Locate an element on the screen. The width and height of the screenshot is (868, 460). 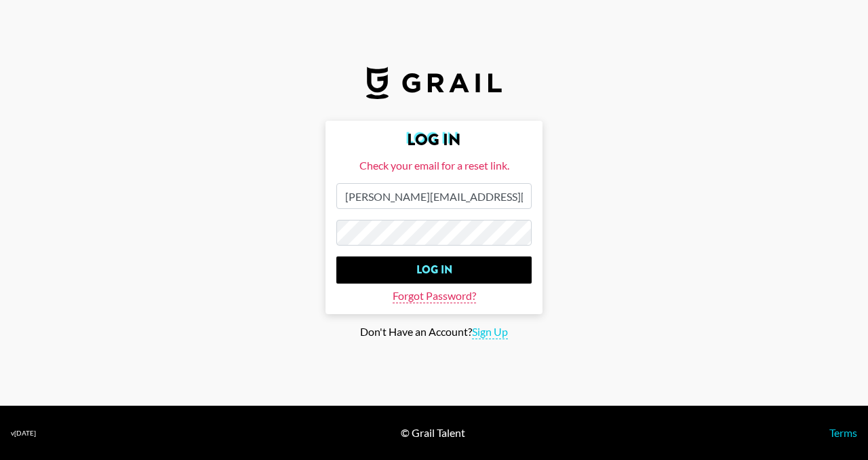
input: Log In is located at coordinates (434, 269).